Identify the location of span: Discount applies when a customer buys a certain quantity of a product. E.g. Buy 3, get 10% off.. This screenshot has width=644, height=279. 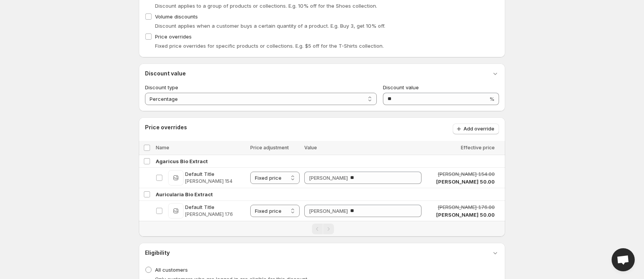
(270, 25).